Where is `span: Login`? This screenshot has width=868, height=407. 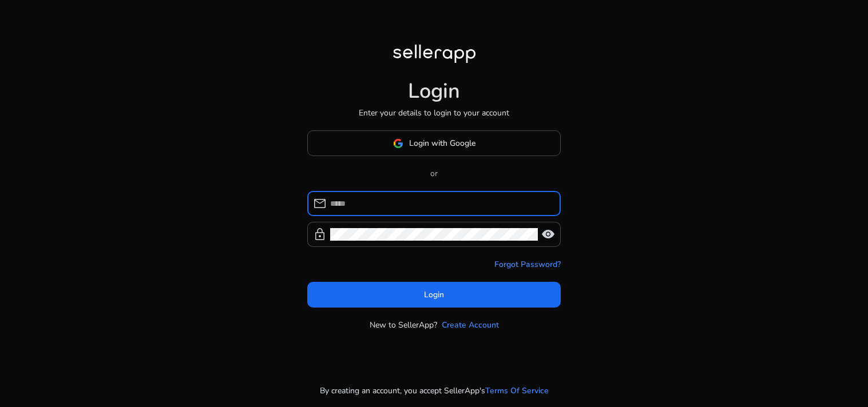 span: Login is located at coordinates (434, 294).